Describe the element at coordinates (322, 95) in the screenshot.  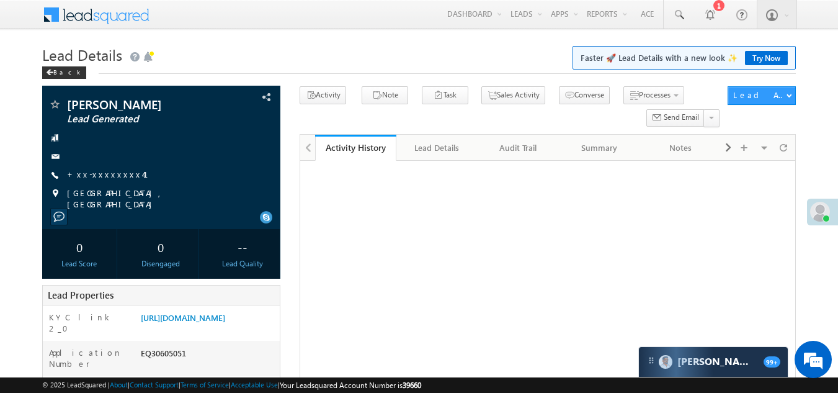
I see `button: Activity` at that location.